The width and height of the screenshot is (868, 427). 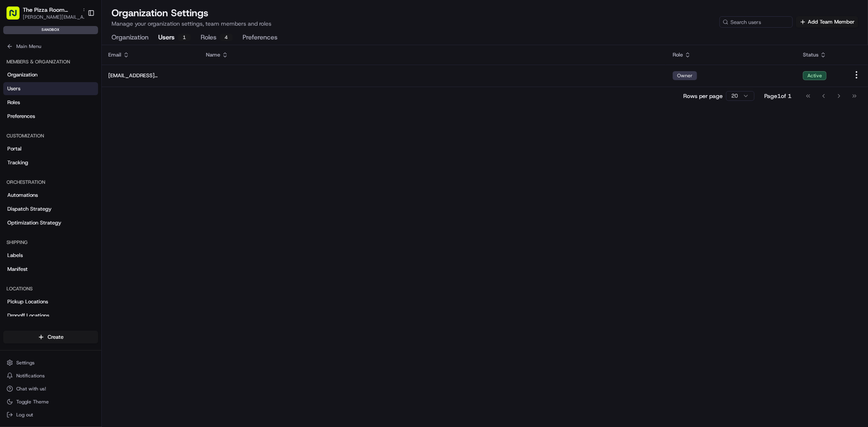 What do you see at coordinates (50, 223) in the screenshot?
I see `a: Optimization Strategy` at bounding box center [50, 223].